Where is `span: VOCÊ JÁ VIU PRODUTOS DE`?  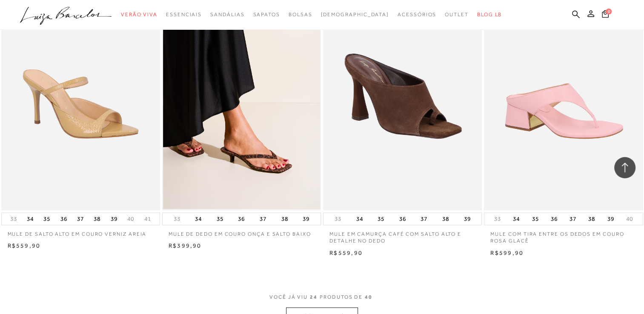
span: VOCÊ JÁ VIU PRODUTOS DE is located at coordinates (322, 296).